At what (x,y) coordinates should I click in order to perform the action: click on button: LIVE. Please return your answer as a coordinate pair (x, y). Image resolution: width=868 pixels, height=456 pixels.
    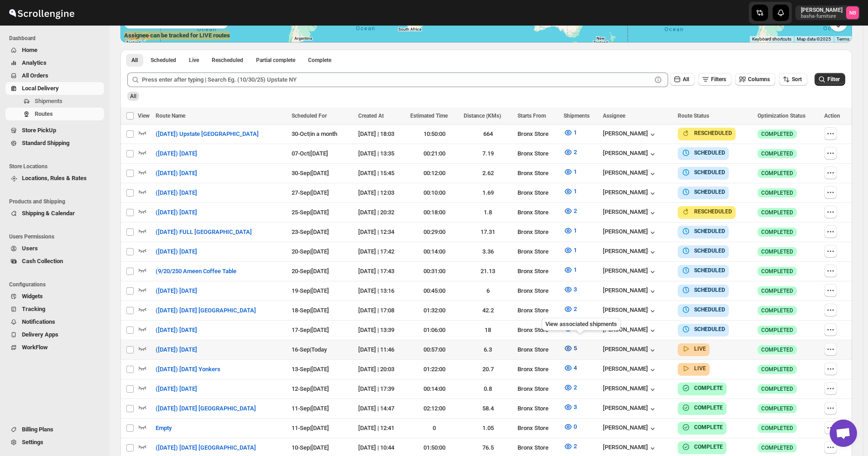
    Looking at the image, I should click on (693, 369).